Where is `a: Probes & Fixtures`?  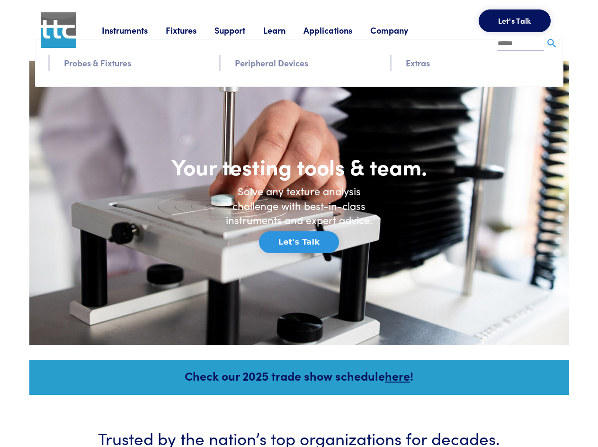 a: Probes & Fixtures is located at coordinates (98, 63).